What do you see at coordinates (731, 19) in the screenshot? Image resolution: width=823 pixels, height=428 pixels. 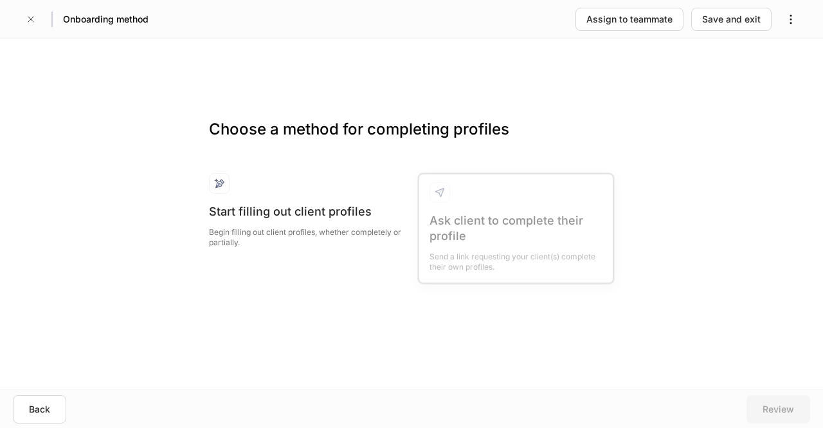 I see `div: Save and exit` at bounding box center [731, 19].